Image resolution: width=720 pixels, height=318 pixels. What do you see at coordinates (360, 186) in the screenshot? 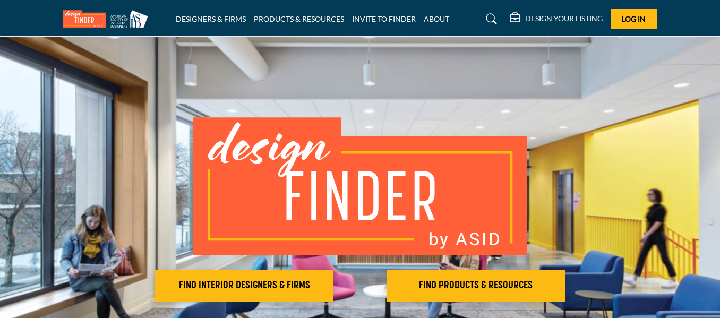
I see `img: image` at bounding box center [360, 186].